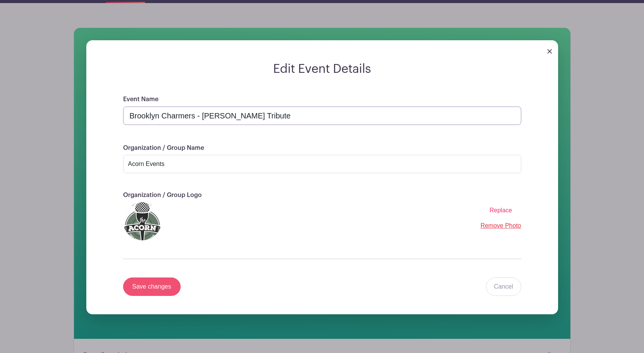 The width and height of the screenshot is (644, 353). Describe the element at coordinates (501, 210) in the screenshot. I see `span: Replace` at that location.